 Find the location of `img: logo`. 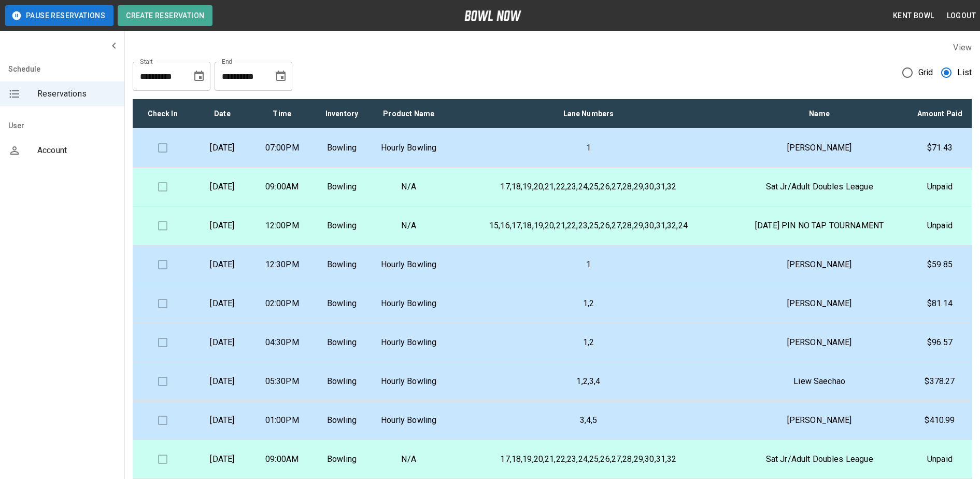

img: logo is located at coordinates (493, 15).